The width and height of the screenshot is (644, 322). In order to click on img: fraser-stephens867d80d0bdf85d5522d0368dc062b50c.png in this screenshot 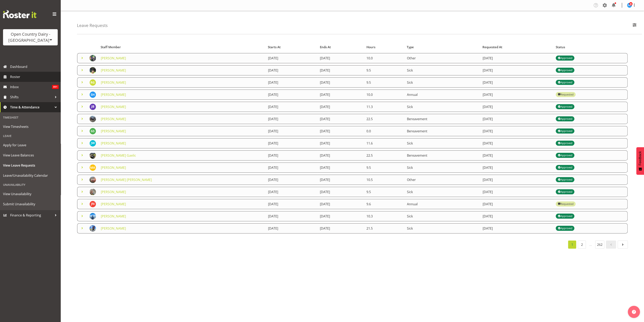, I will do `click(93, 180)`.